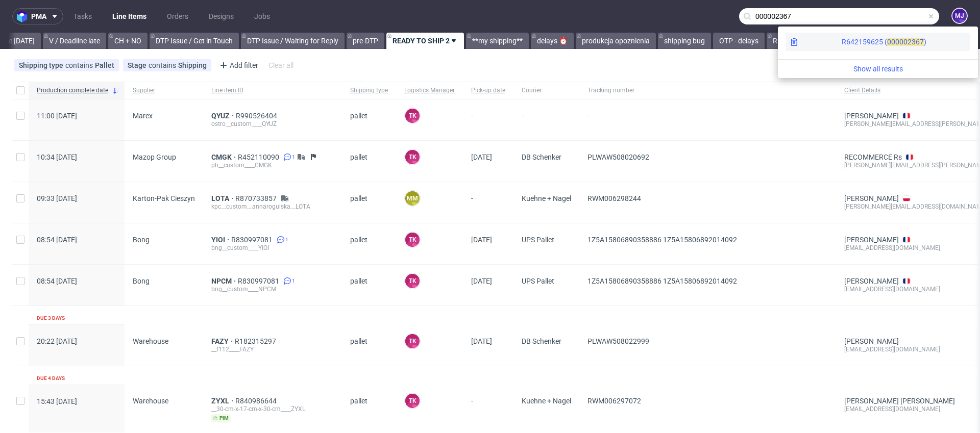  Describe the element at coordinates (224, 281) in the screenshot. I see `span: NPCM` at that location.